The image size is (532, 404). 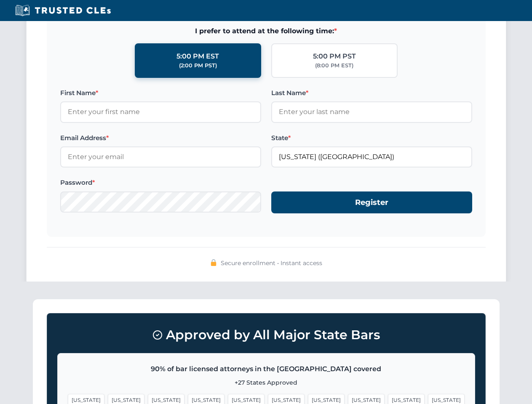 What do you see at coordinates (334, 66) in the screenshot?
I see `div: (8:00 PM EST)` at bounding box center [334, 66].